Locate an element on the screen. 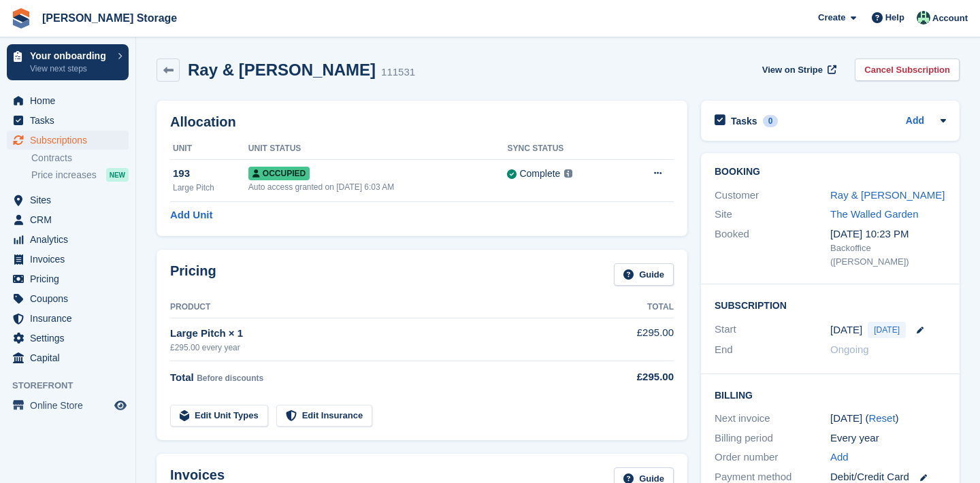  span: Price increases is located at coordinates (64, 175).